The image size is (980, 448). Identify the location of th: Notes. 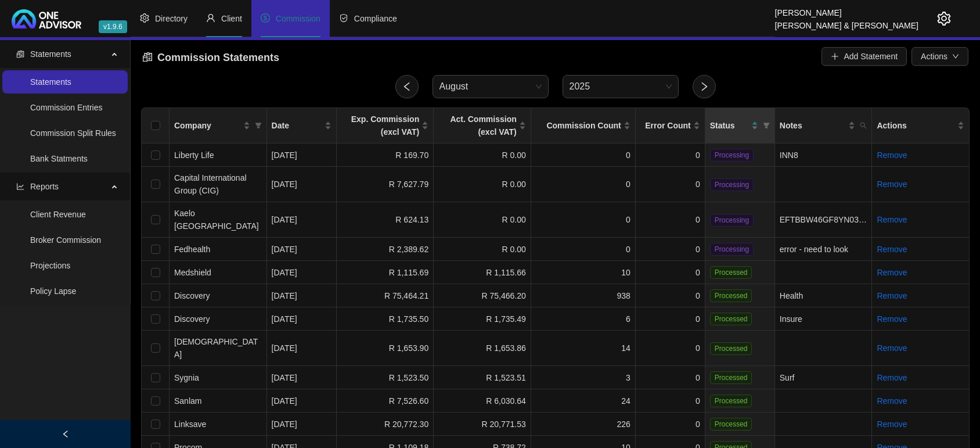
(824, 125).